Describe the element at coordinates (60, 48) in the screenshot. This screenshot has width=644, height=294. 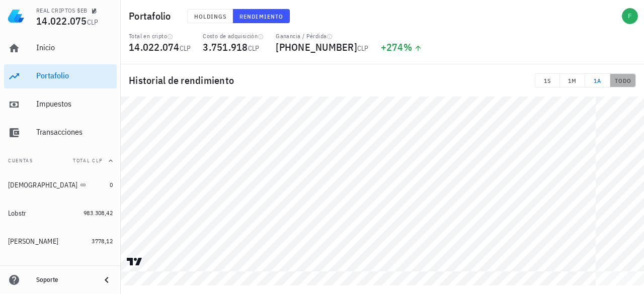
I see `a: Inicio` at that location.